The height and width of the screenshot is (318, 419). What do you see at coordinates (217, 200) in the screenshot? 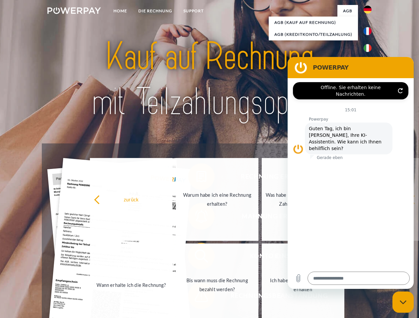
I see `div: Warum habe ich eine Rechnung erhalten?` at bounding box center [217, 200].